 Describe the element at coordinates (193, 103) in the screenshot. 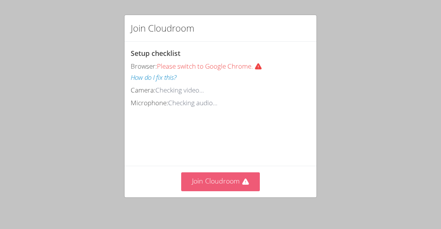

I see `span: Checking audio...` at that location.